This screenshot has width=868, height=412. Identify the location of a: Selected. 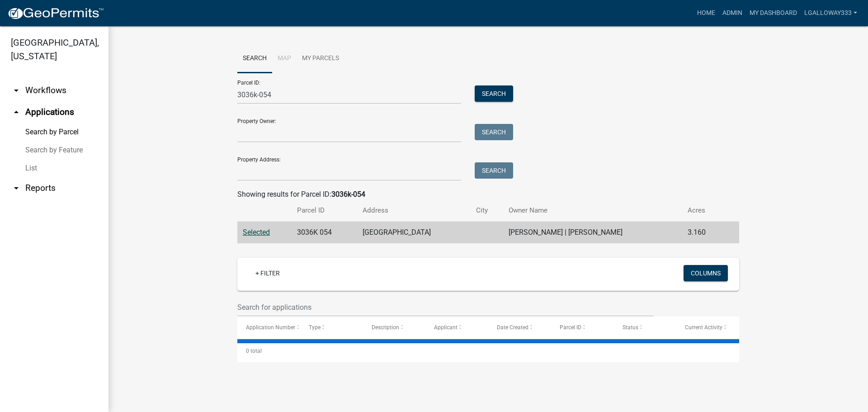
(256, 232).